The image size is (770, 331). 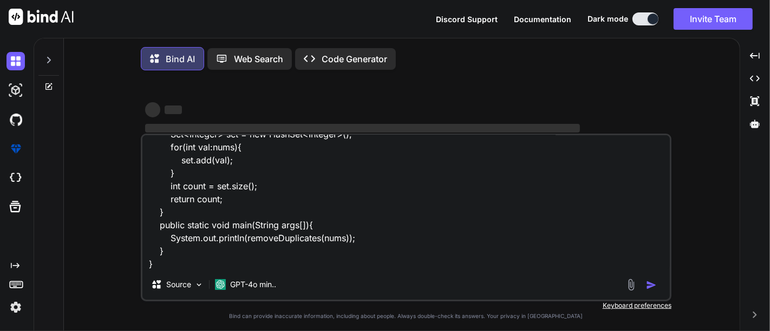 I want to click on img: attachment, so click(x=631, y=285).